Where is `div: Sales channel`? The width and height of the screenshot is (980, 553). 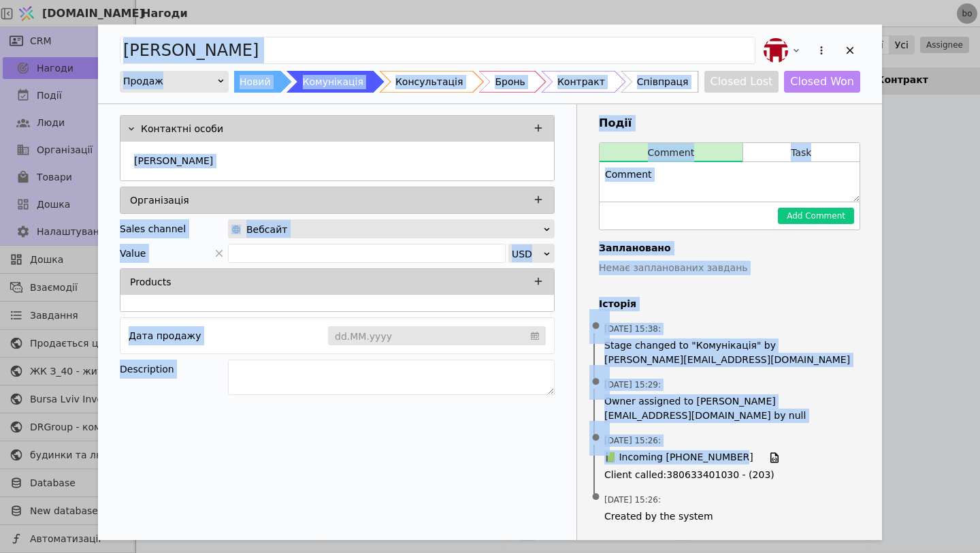 div: Sales channel is located at coordinates (153, 229).